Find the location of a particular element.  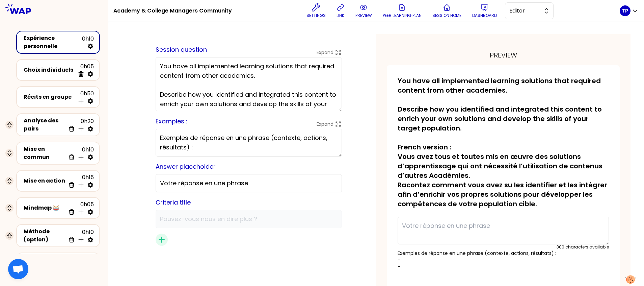

div: Mise en action is located at coordinates (45, 181).